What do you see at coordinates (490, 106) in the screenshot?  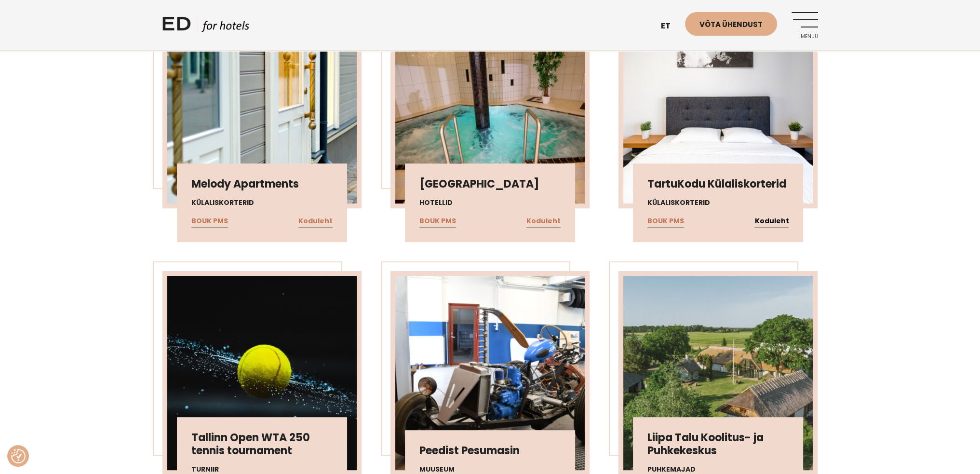 I see `img: DSC_4332-scaled-1-450x450.webp` at bounding box center [490, 106].